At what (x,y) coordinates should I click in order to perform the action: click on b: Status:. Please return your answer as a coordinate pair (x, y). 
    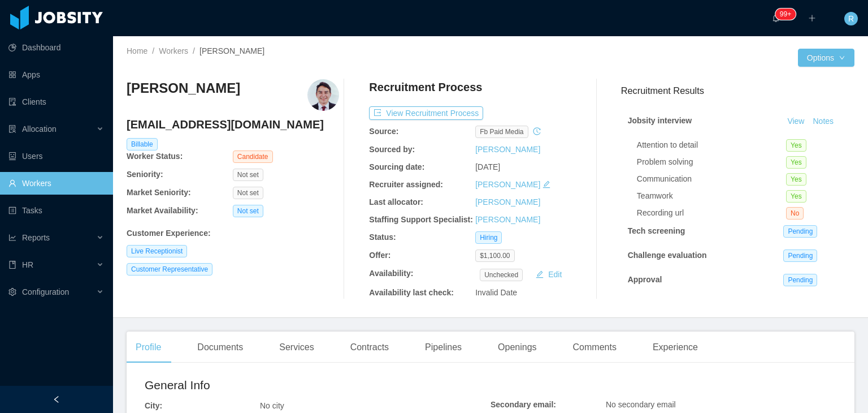
    Looking at the image, I should click on (382, 237).